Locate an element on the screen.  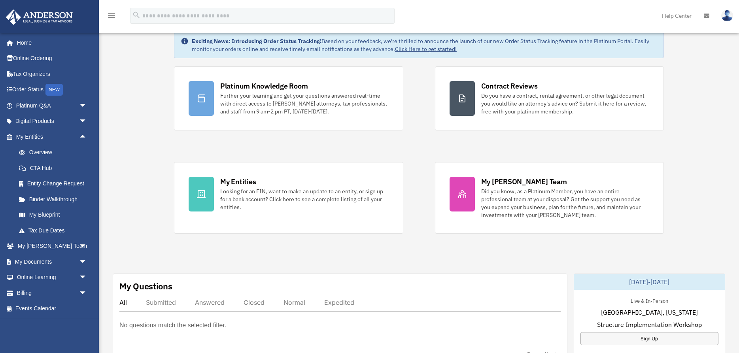
a: My Blueprint is located at coordinates (55, 215).